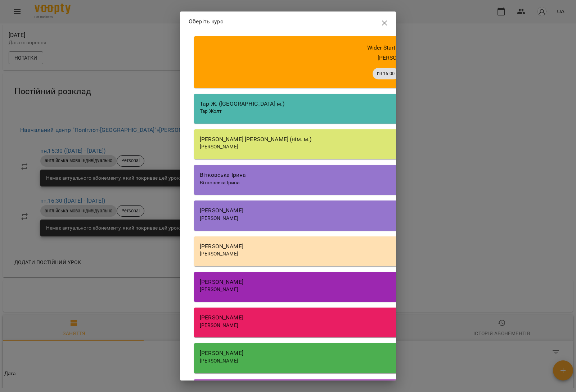 The width and height of the screenshot is (576, 392). What do you see at coordinates (210, 111) in the screenshot?
I see `span: Тар Жолт` at bounding box center [210, 111].